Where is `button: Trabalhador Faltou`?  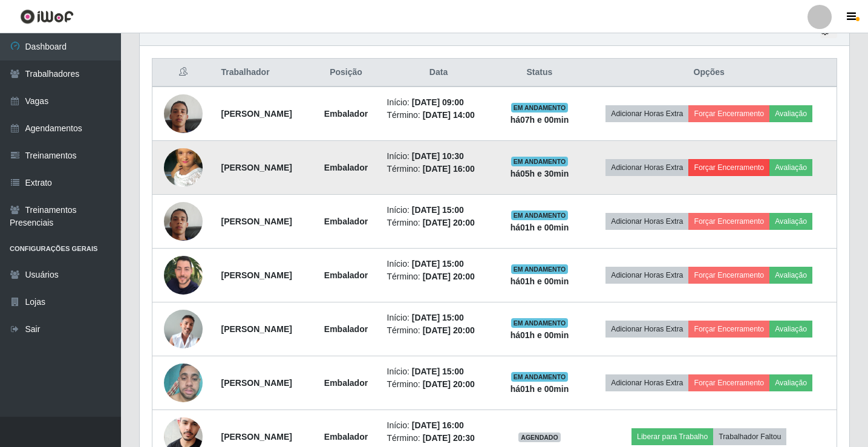 button: Trabalhador Faltou is located at coordinates (749, 437).